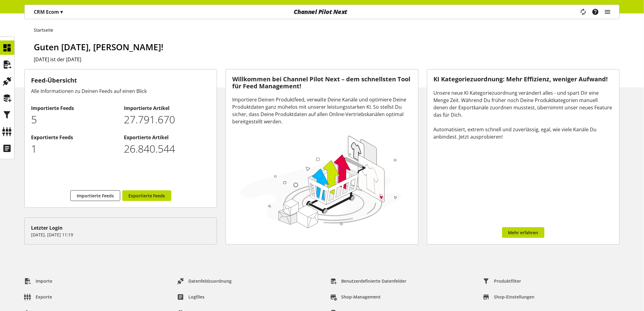  Describe the element at coordinates (95, 196) in the screenshot. I see `a: Importierte Feeds` at that location.